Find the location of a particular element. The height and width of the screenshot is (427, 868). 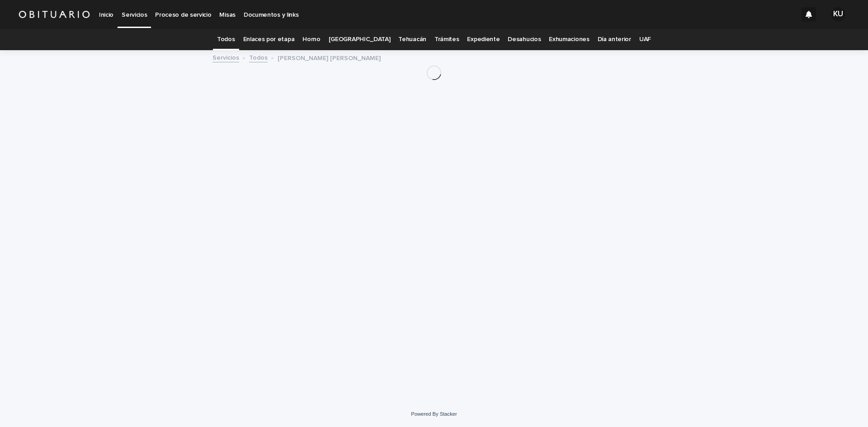

div: KU is located at coordinates (838, 15).